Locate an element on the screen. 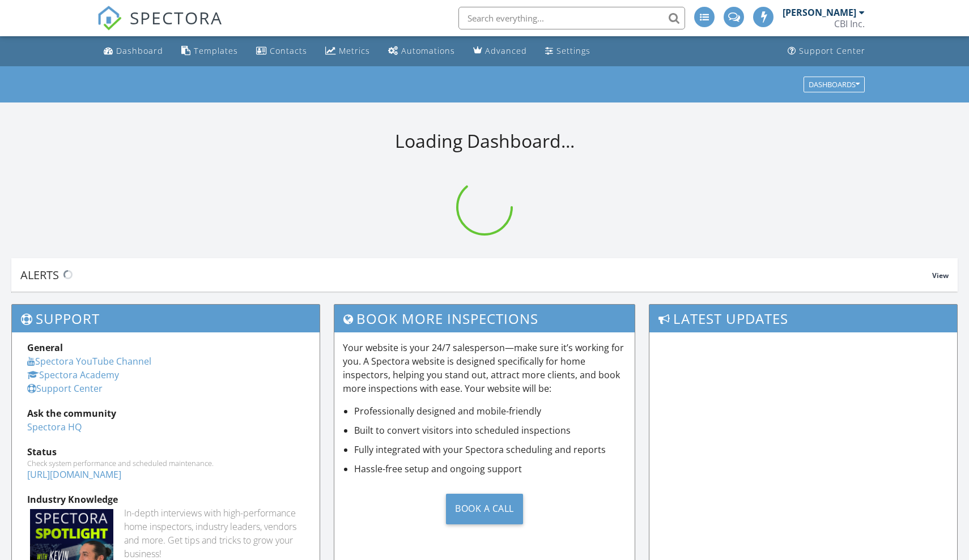  button: Dashboards is located at coordinates (835, 84).